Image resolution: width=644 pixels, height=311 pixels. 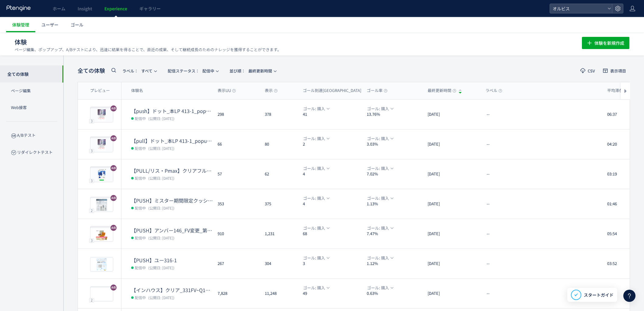 I want to click on p: ページ編集、ポップアップ、A/Bテストにより、迅速に結果を得ることで、直近の成果、そして継続成長のためのナレッジを獲得することができます。, so click(x=148, y=49).